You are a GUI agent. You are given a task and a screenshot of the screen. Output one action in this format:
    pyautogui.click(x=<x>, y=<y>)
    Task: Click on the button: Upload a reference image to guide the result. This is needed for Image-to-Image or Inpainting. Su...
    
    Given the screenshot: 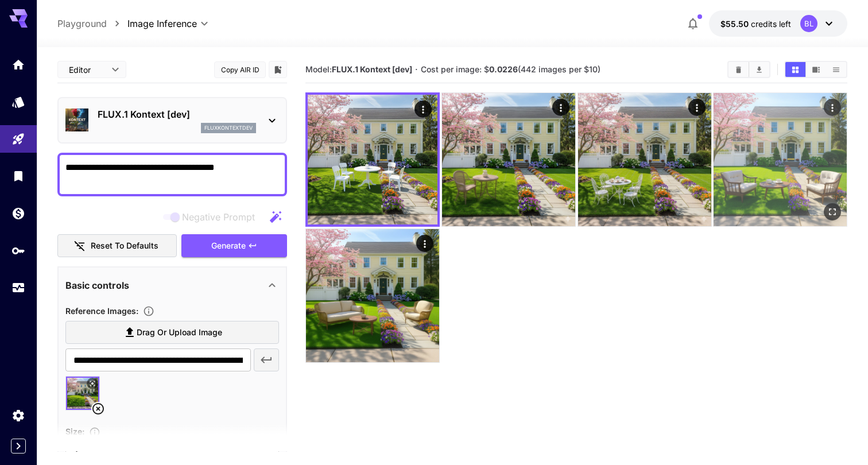 What is the action you would take?
    pyautogui.click(x=148, y=311)
    